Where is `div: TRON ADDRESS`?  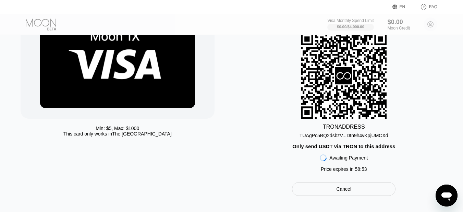 div: TRON ADDRESS is located at coordinates (344, 127).